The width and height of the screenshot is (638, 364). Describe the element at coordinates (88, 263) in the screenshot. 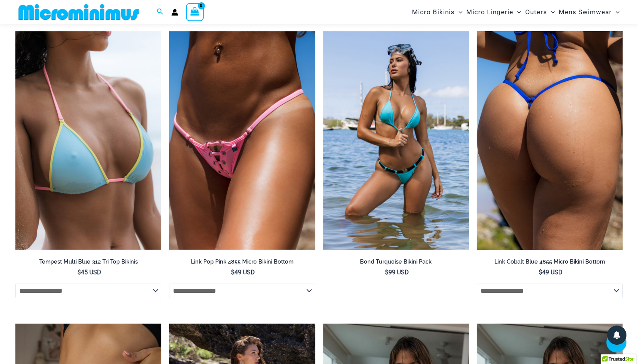

I see `a: Tempest Multi Blue 312 Tri Top Bikinis` at that location.